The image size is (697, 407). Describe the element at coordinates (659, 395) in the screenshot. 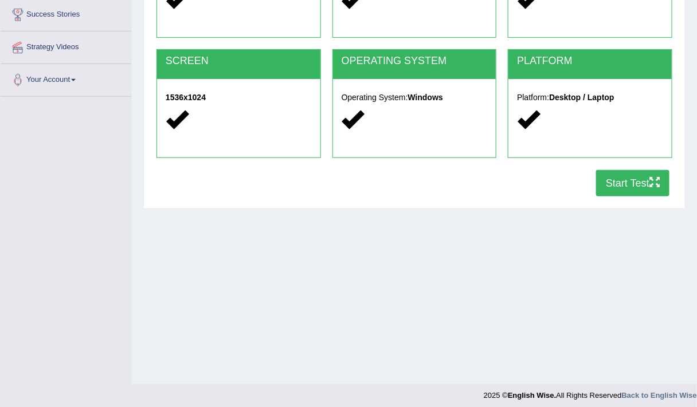

I see `strong: Back to English Wise` at that location.